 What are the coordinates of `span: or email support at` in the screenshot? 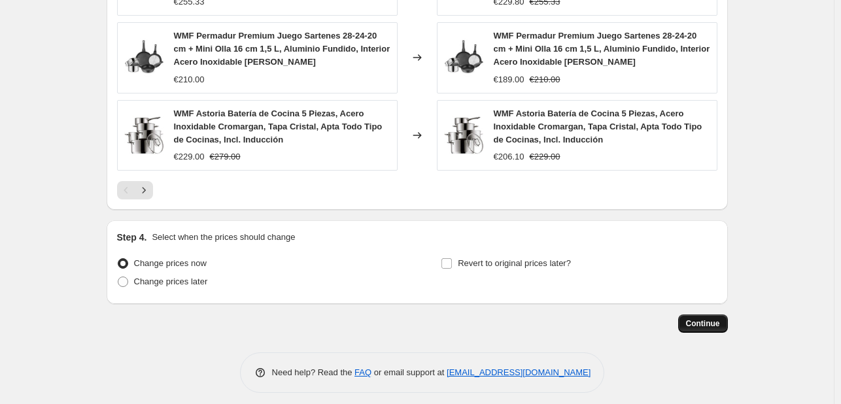 It's located at (409, 372).